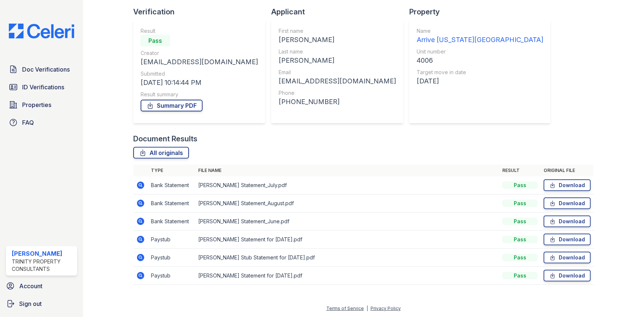  Describe the element at coordinates (199, 31) in the screenshot. I see `div: Result` at that location.